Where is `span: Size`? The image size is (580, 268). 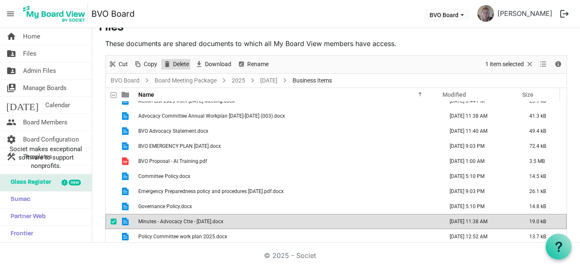
span: Size is located at coordinates (527, 95).